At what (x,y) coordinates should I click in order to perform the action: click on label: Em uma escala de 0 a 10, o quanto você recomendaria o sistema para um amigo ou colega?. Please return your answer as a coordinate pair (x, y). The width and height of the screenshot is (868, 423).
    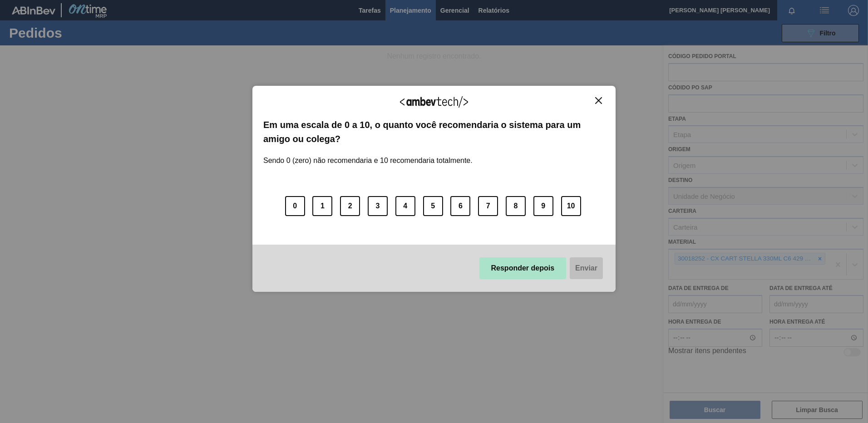
    Looking at the image, I should click on (434, 131).